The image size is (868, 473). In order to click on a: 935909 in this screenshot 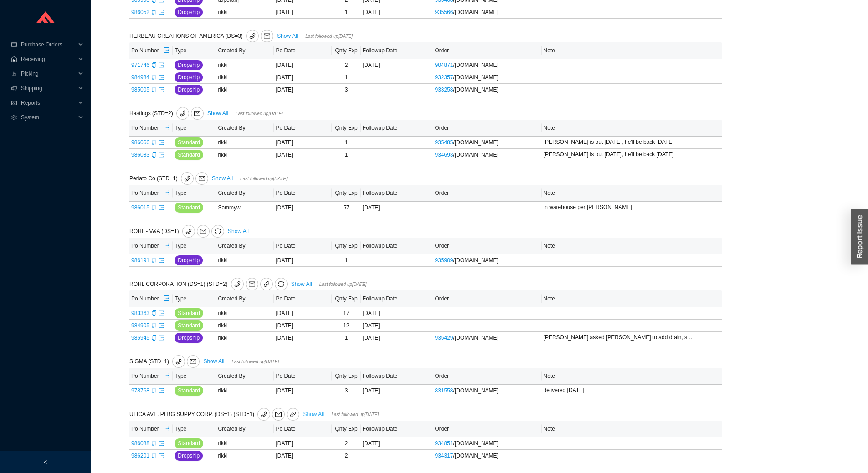, I will do `click(444, 260)`.